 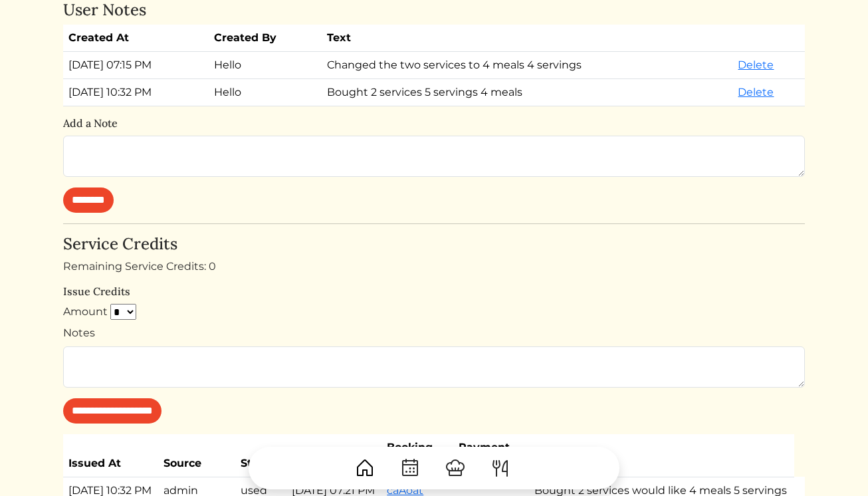 I want to click on th: Created By, so click(x=265, y=38).